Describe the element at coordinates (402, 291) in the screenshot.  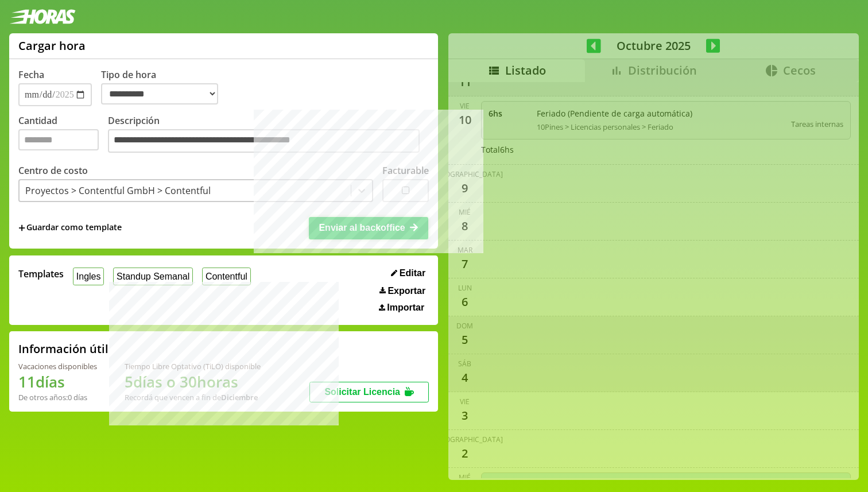
I see `button: Exportar` at that location.